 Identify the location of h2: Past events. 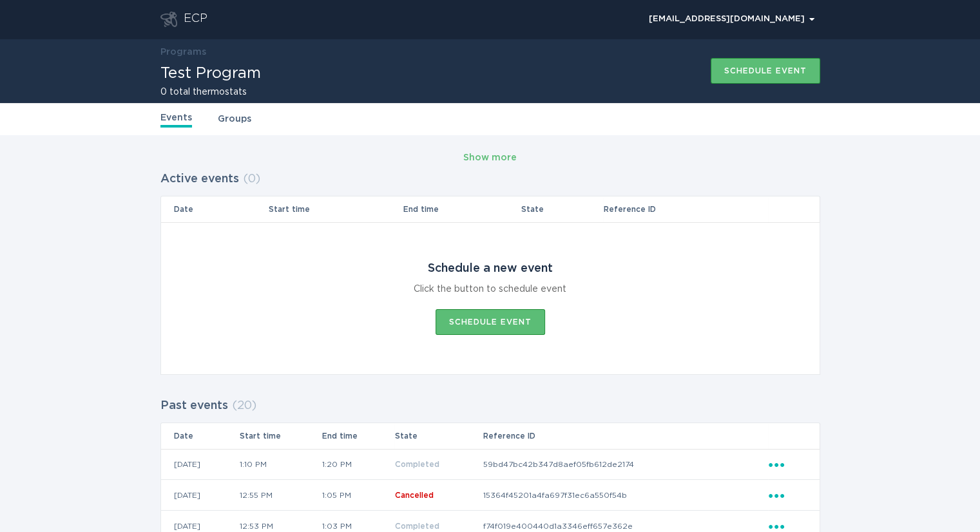
(194, 406).